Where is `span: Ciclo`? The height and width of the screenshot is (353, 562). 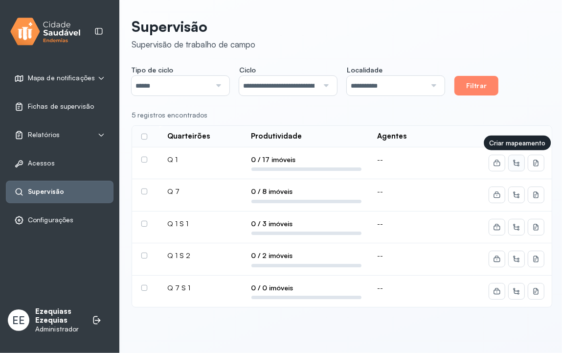 span: Ciclo is located at coordinates (248, 70).